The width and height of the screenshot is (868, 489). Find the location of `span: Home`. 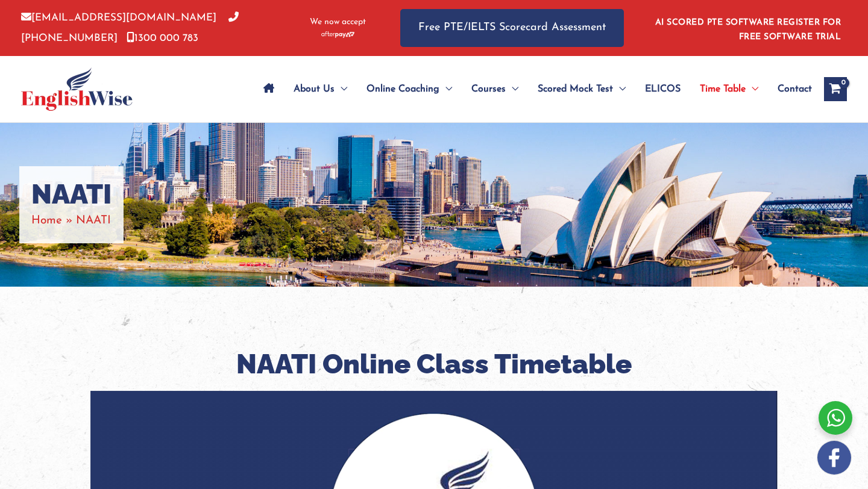

span: Home is located at coordinates (46, 221).